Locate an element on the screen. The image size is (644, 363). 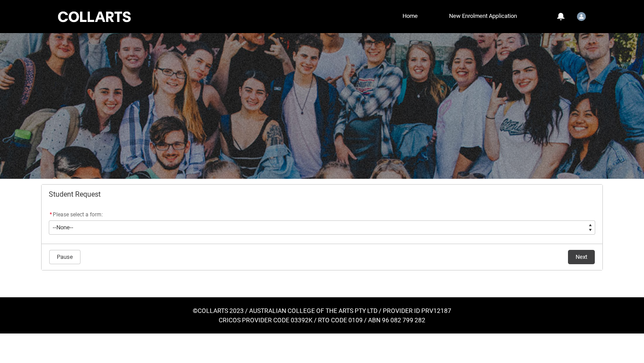
article: Redu_Student_Request flow is located at coordinates (322, 227).